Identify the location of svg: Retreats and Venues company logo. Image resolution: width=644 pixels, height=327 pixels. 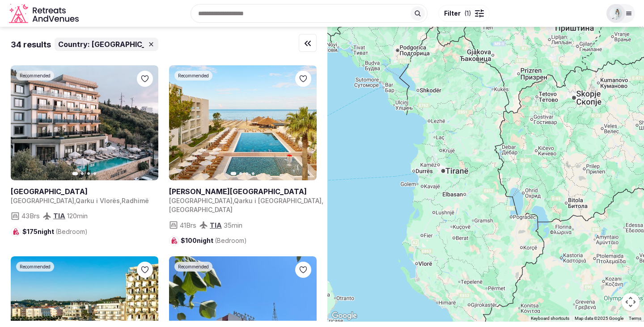
(45, 13).